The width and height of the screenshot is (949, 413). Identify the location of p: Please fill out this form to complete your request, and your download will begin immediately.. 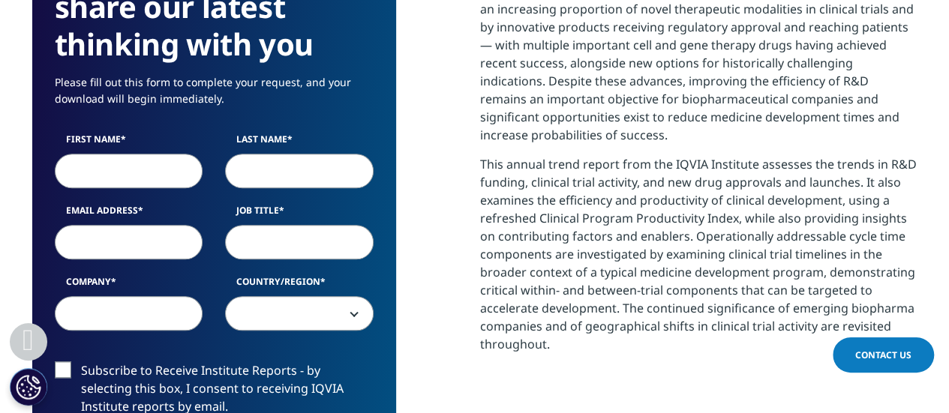
(214, 96).